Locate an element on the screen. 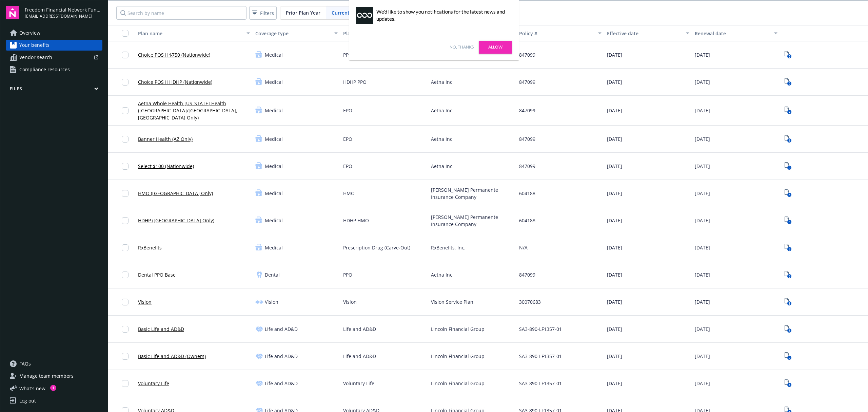 The image size is (868, 412). text: 5 is located at coordinates (789, 140).